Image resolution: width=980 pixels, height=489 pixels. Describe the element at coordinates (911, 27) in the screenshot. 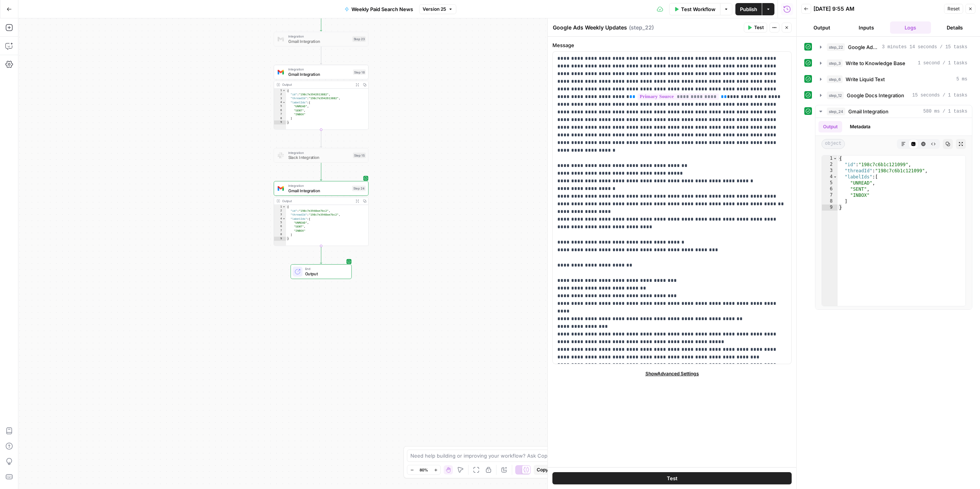

I see `button: Logs` at that location.